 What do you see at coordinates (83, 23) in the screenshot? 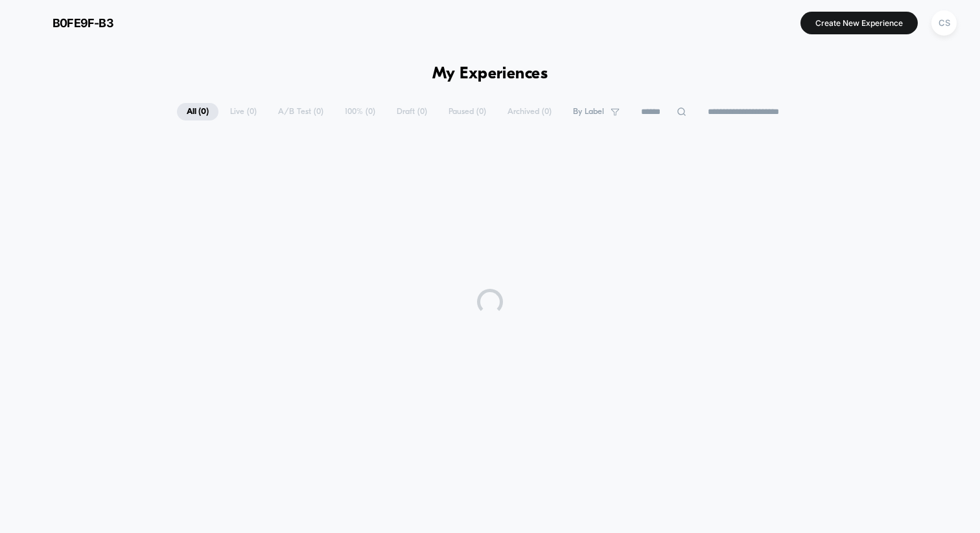
I see `span: b0fe9f-b3` at bounding box center [83, 23].